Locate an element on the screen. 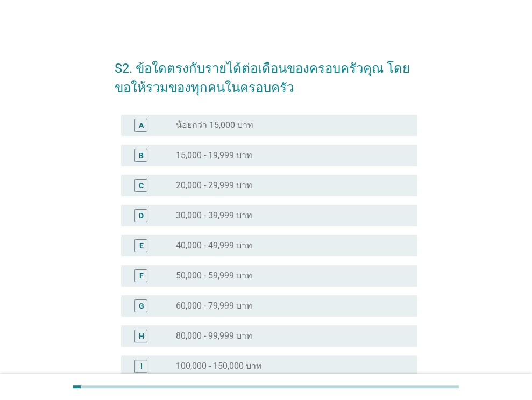  label: 60,000 - 79,999 บาท is located at coordinates (214, 306).